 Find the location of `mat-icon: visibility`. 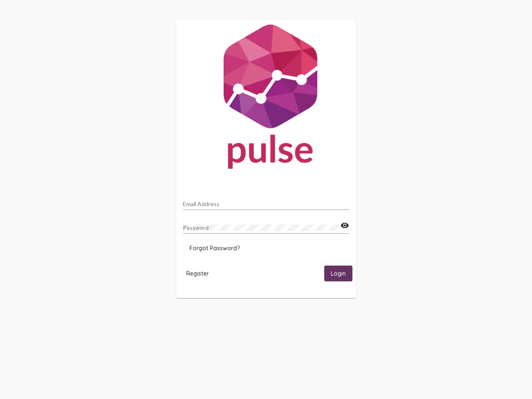

mat-icon: visibility is located at coordinates (344, 226).